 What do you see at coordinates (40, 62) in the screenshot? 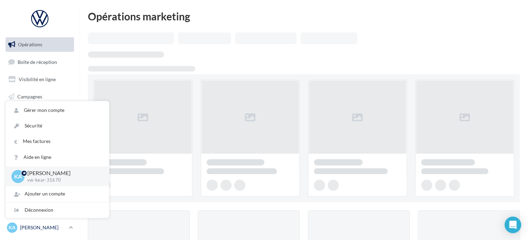
I see `a: Boîte de réception` at bounding box center [40, 62].